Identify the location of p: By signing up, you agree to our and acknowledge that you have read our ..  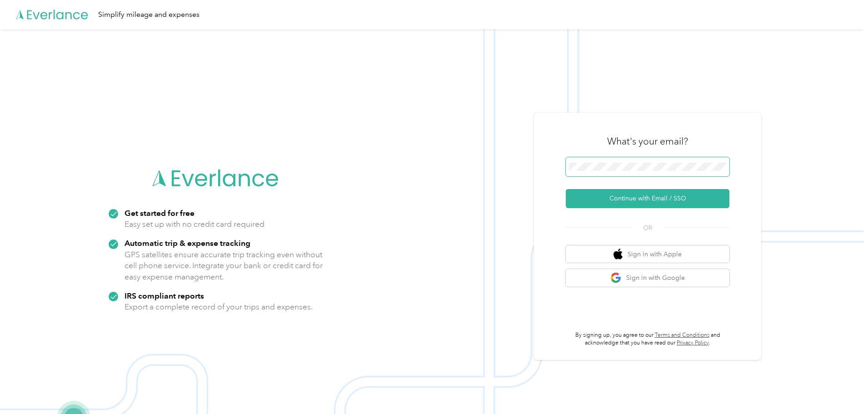
(647, 339).